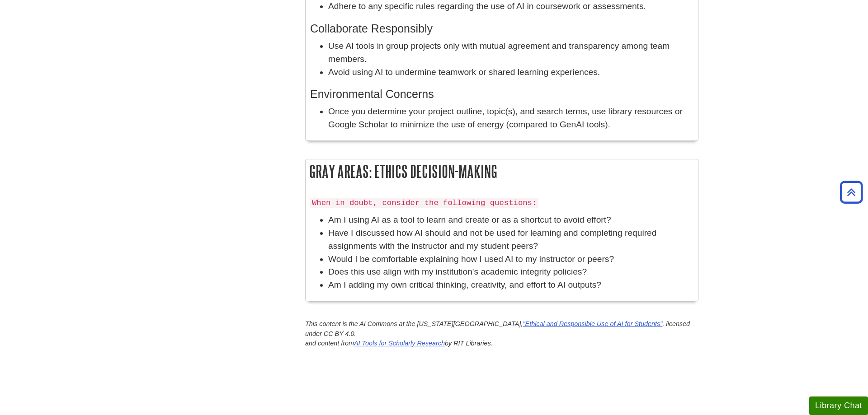 The image size is (868, 415). What do you see at coordinates (511, 259) in the screenshot?
I see `li: Would I be comfortable explaining how I used AI to my instructor or peers?` at bounding box center [511, 259].